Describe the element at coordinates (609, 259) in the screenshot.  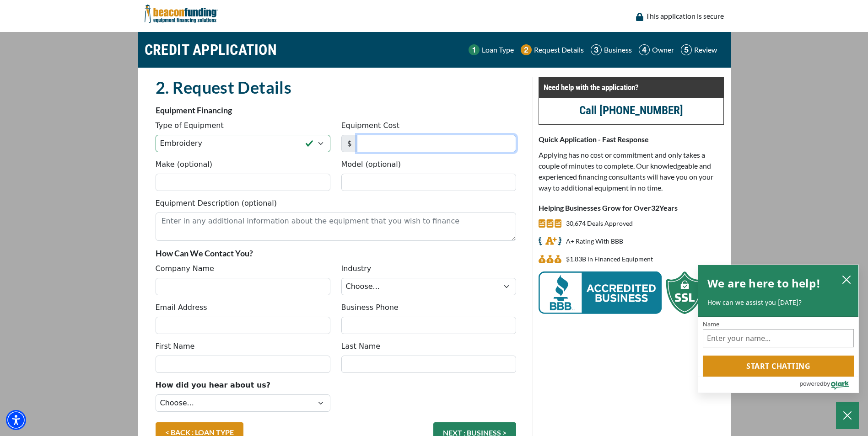
I see `p: $1,833,035,340 in Financed Equipment` at that location.